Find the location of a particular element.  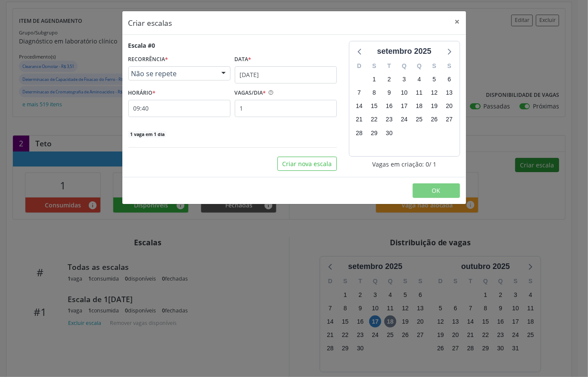

span: sábado, 6 de setembro de 2025 is located at coordinates (449, 79).